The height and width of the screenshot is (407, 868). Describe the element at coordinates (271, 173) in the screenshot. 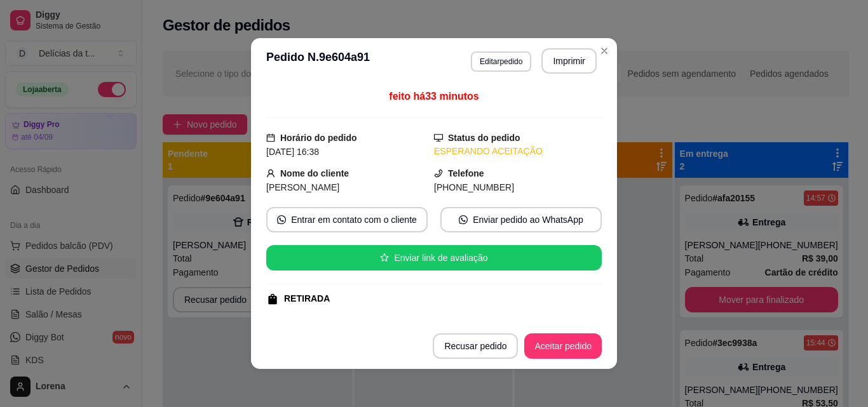

I see `span: user` at that location.